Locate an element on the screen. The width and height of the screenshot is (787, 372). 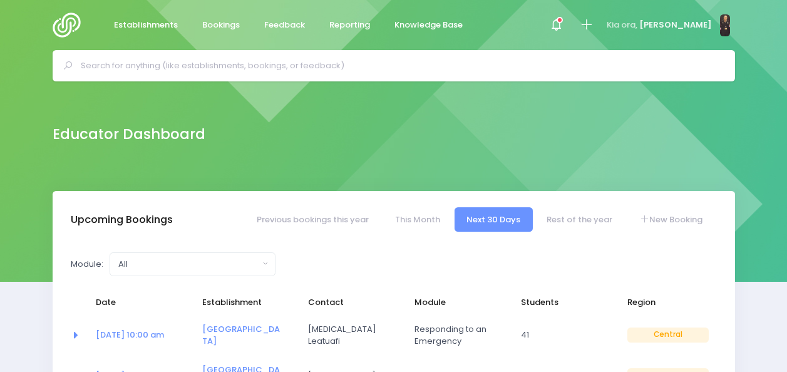
a: Establishments is located at coordinates (146, 25).